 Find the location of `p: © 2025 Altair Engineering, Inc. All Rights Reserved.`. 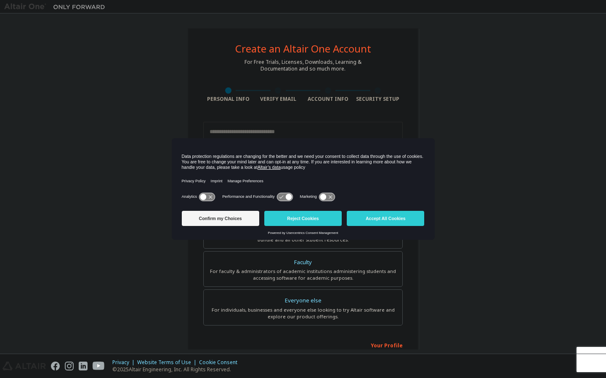

p: © 2025 Altair Engineering, Inc. All Rights Reserved. is located at coordinates (177, 370).